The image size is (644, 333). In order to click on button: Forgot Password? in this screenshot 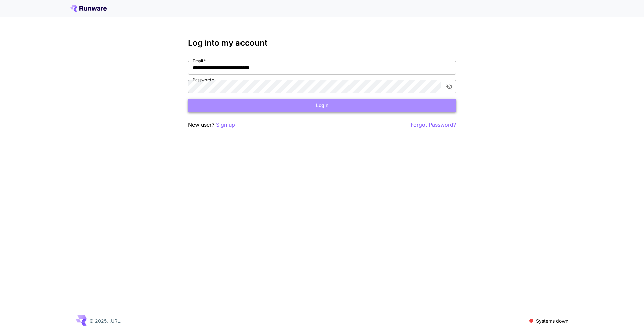, I will do `click(434, 125)`.